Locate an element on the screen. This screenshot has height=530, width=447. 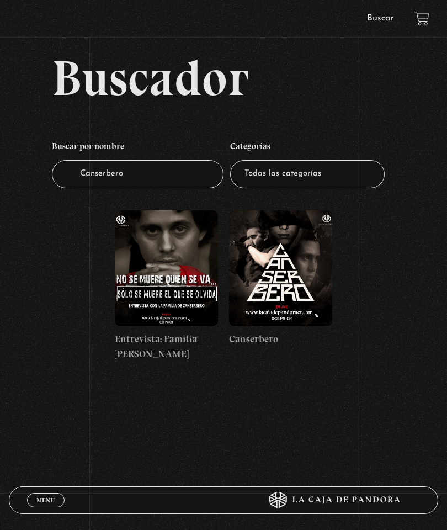
span: Menu is located at coordinates (45, 500).